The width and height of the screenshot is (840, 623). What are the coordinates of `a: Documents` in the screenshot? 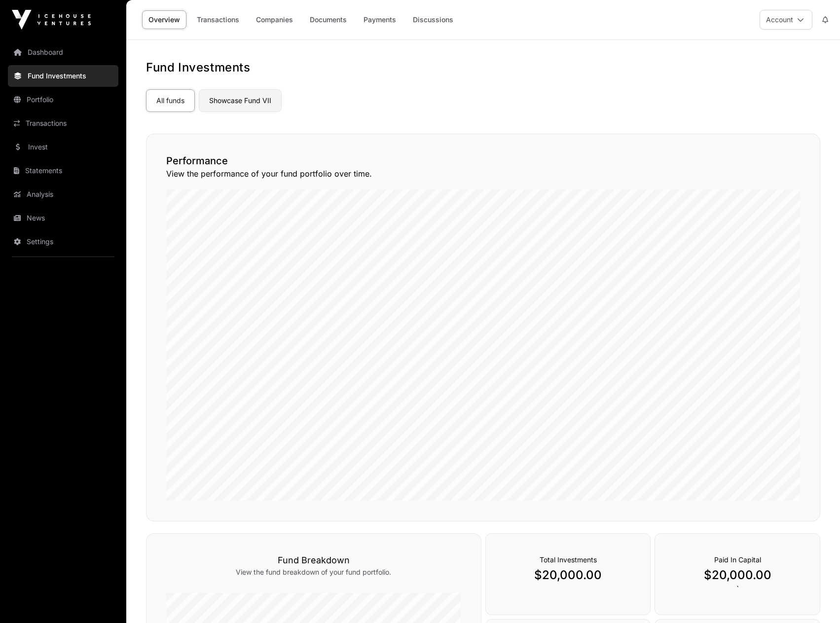 It's located at (328, 20).